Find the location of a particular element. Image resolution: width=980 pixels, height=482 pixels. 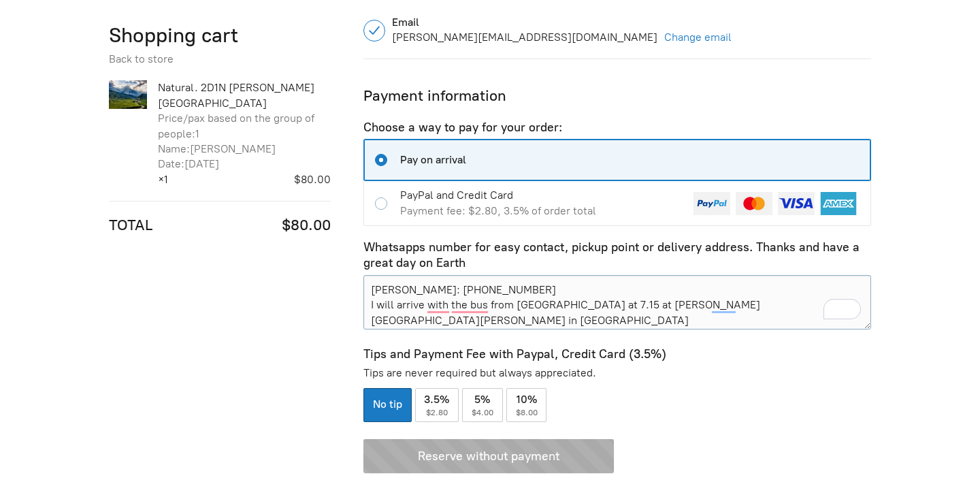

div: Price/pax based on the group of people: is located at coordinates (236, 126).